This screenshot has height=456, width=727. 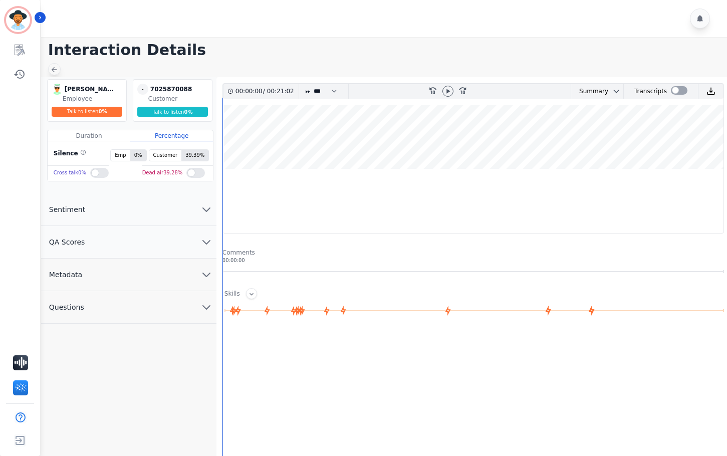 What do you see at coordinates (129, 275) in the screenshot?
I see `button: Metadata chevron down` at bounding box center [129, 275].